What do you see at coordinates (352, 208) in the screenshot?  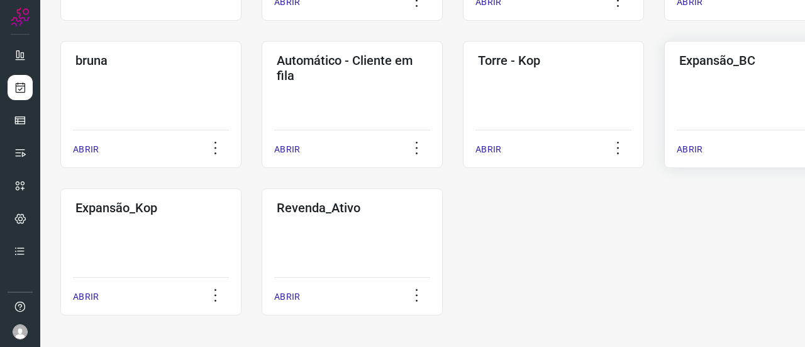 I see `h3: Revenda_Ativo` at bounding box center [352, 208].